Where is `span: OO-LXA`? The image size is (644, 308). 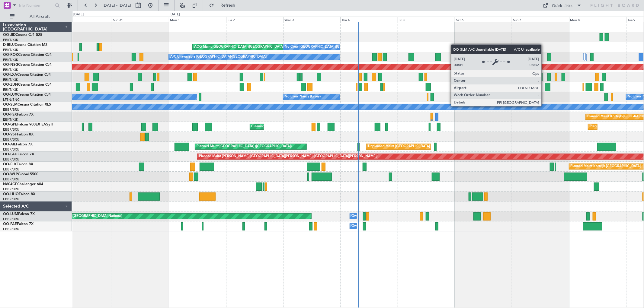 span: OO-LXA is located at coordinates (10, 75).